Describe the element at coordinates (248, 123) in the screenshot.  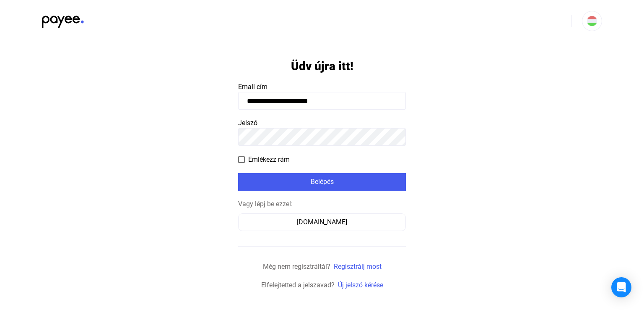
I see `span: Jelszó` at that location.